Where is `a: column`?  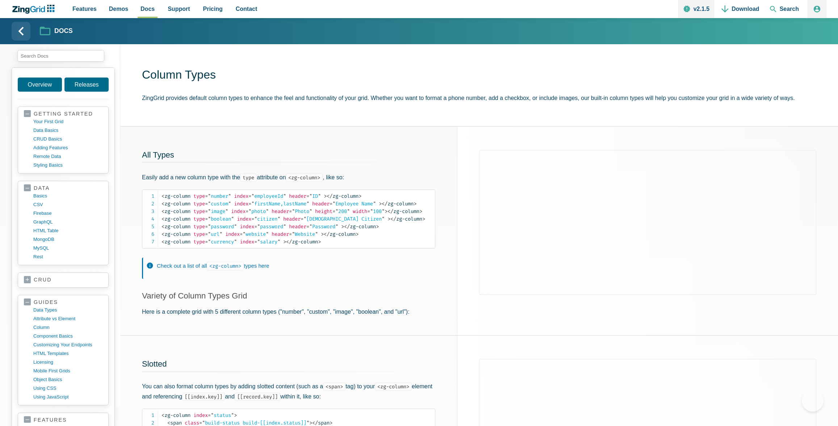 a: column is located at coordinates (68, 328).